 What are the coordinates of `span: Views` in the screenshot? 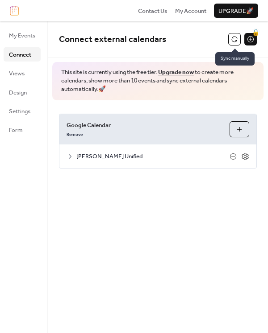 It's located at (17, 74).